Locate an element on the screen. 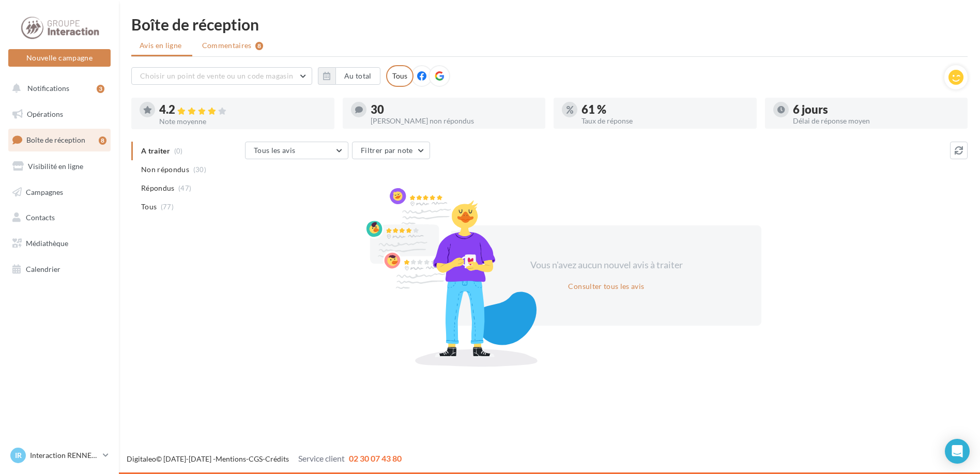 Image resolution: width=980 pixels, height=474 pixels. span: (77) is located at coordinates (167, 206).